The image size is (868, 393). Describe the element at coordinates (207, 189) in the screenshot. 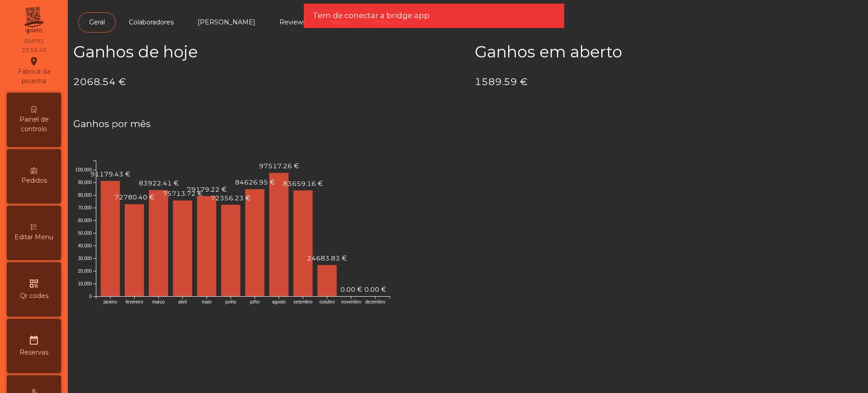

I see `text: 79179.22 €` at that location.